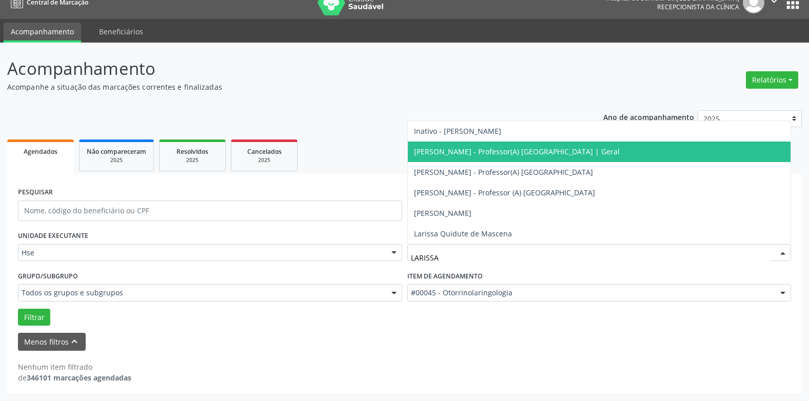  I want to click on label: UNIDADE EXECUTANTE, so click(53, 236).